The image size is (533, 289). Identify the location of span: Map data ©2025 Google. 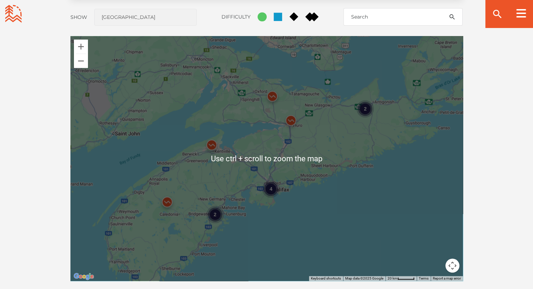
(364, 278).